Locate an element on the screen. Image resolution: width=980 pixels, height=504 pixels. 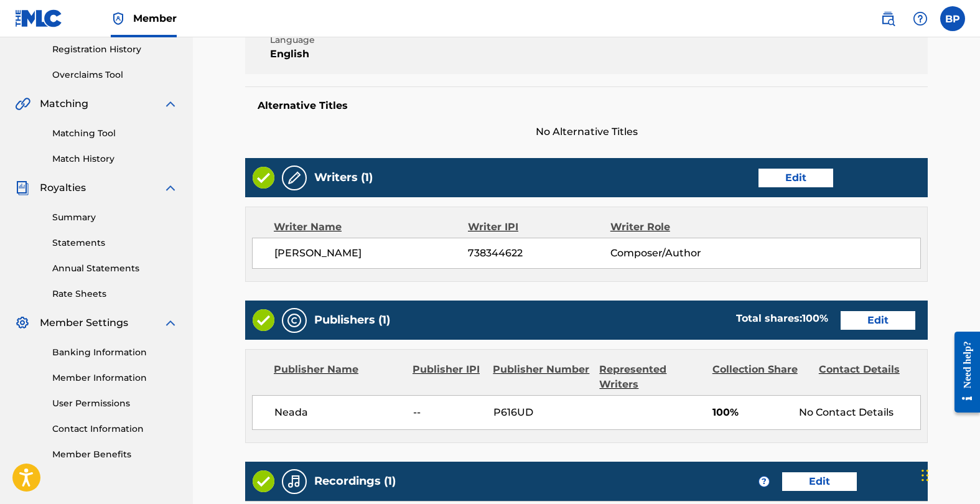
img: help is located at coordinates (920, 19).